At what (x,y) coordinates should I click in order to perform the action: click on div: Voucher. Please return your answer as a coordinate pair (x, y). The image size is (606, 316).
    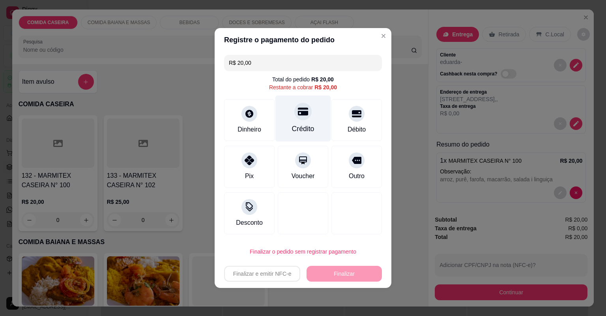
    Looking at the image, I should click on (303, 176).